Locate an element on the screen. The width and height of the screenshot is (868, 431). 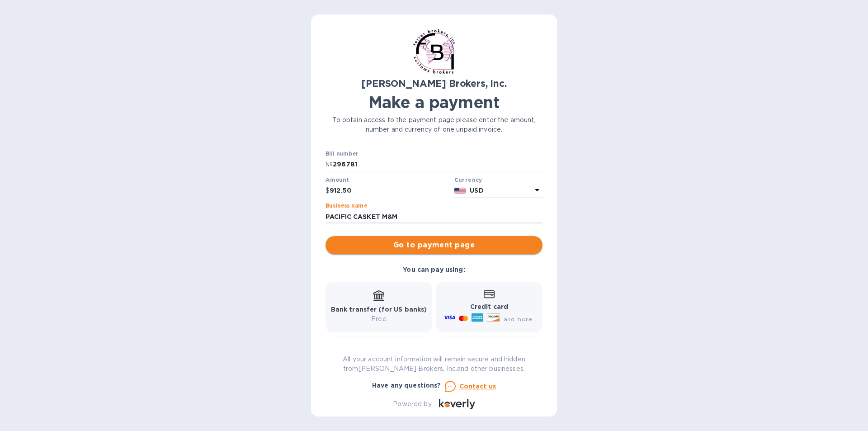
p: Powered by is located at coordinates (412, 404).